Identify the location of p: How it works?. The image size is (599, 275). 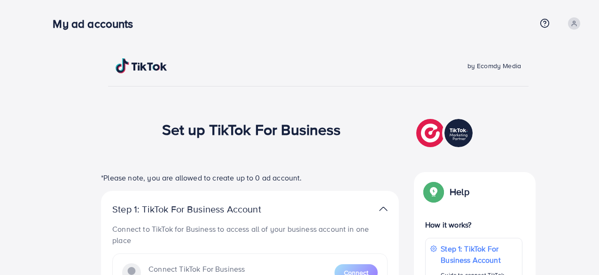
(474, 225).